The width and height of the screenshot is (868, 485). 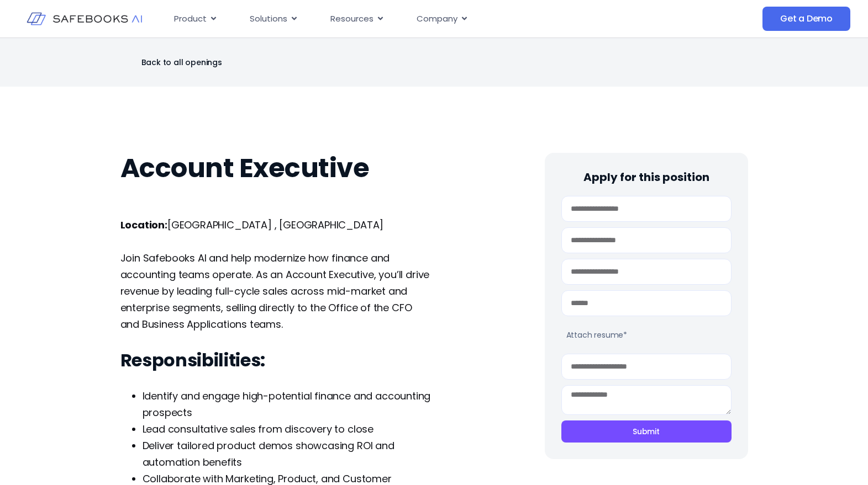 I want to click on button: Submit, so click(x=646, y=432).